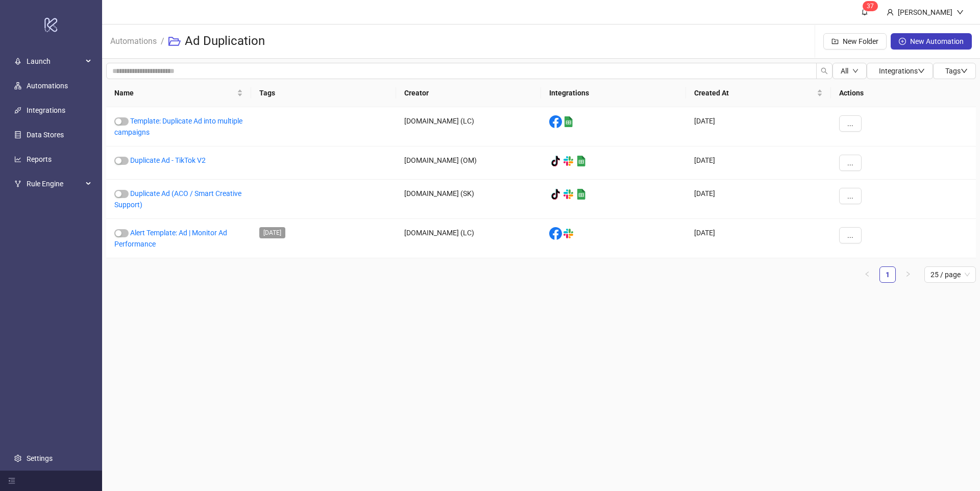 The height and width of the screenshot is (491, 980). What do you see at coordinates (868, 275) in the screenshot?
I see `button: left` at bounding box center [868, 275].